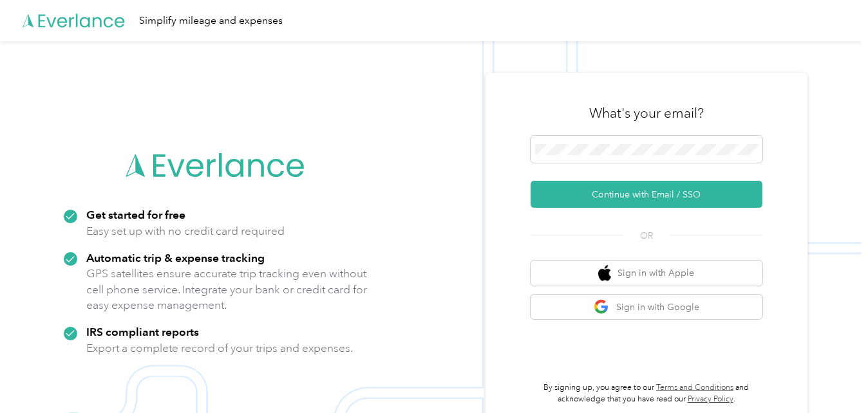 The width and height of the screenshot is (868, 413). What do you see at coordinates (647, 113) in the screenshot?
I see `h3: What's your email?` at bounding box center [647, 113].